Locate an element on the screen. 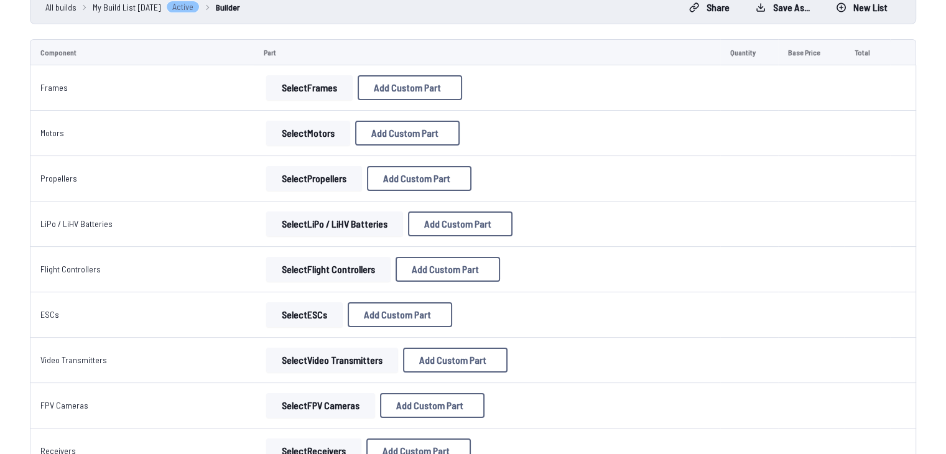 Image resolution: width=946 pixels, height=454 pixels. a: Motors is located at coordinates (52, 133).